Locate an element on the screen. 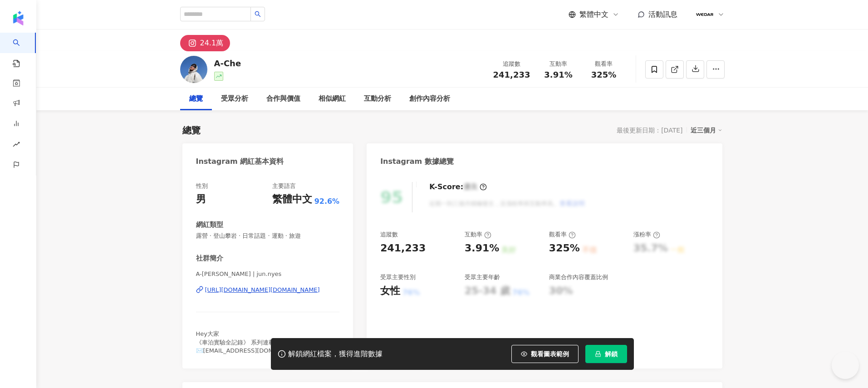 The image size is (868, 388). div: 受眾主要年齡 is located at coordinates (482, 278).